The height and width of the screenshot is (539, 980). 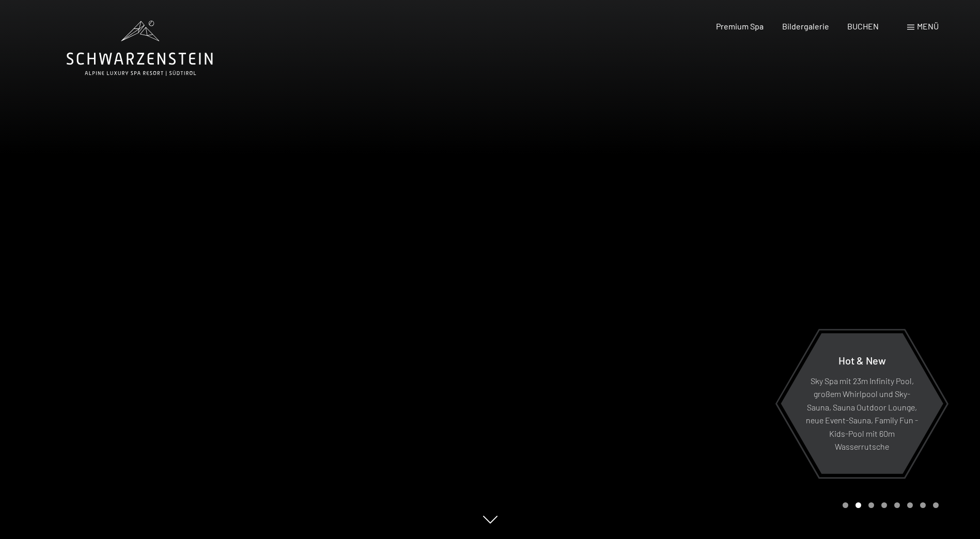 What do you see at coordinates (862, 404) in the screenshot?
I see `a: Hot & New Sky Spa mit 23m Infinity Pool, großem Whirlpool und Sky-Sauna, Sauna Outdoor Lounge, ne...` at bounding box center [862, 404].